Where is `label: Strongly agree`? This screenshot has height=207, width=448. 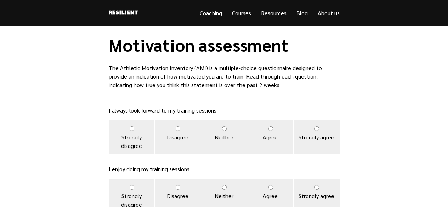
label: Strongly agree is located at coordinates (317, 137).